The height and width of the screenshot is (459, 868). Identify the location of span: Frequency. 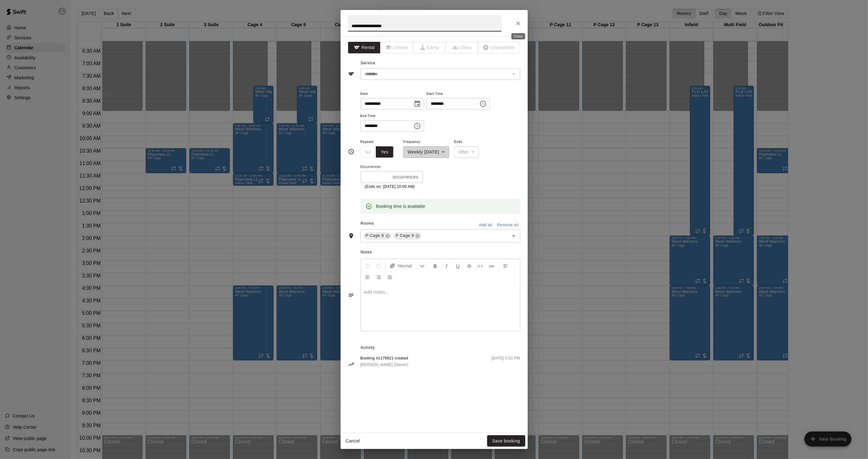
(426, 142).